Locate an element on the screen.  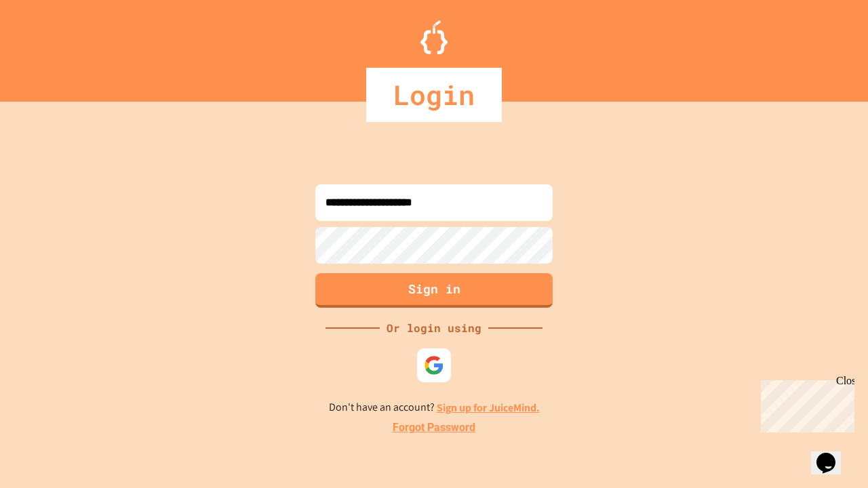
div: Chat with us now!Close is located at coordinates (50, 45).